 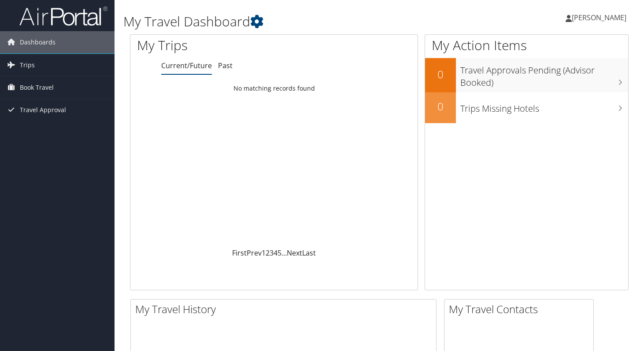 I want to click on h1: My Travel Dashboard, so click(x=294, y=21).